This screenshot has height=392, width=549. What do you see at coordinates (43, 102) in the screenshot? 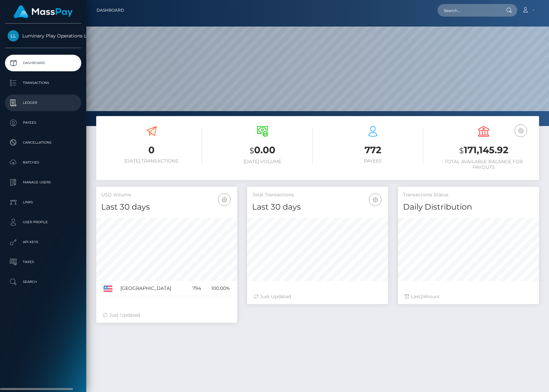
I see `a: Ledger` at bounding box center [43, 102].